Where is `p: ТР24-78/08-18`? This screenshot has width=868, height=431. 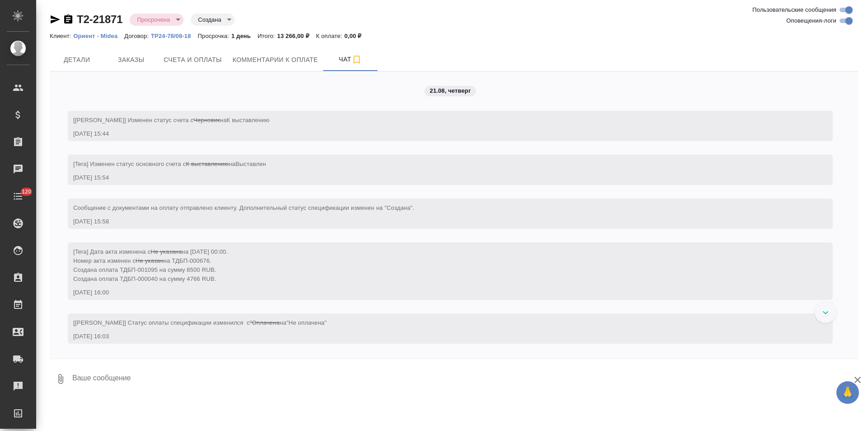
p: ТР24-78/08-18 is located at coordinates (174, 36).